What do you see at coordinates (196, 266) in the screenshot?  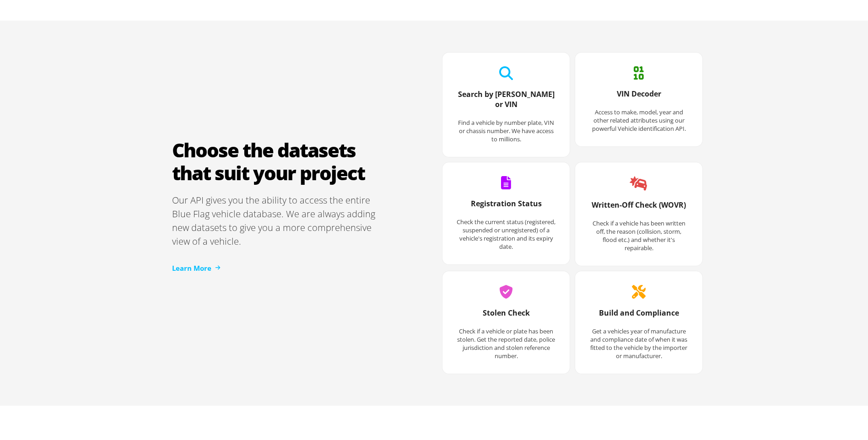 I see `a: Learn More` at bounding box center [196, 266].